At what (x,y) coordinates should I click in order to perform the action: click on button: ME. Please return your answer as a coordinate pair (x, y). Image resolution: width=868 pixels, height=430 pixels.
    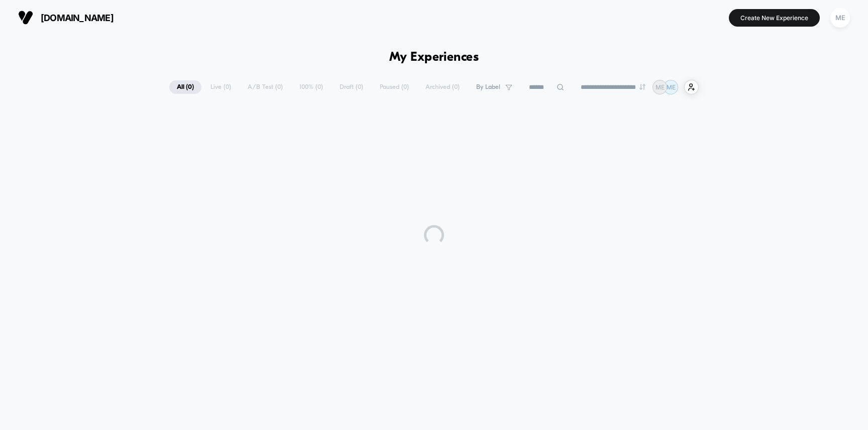
    Looking at the image, I should click on (840, 18).